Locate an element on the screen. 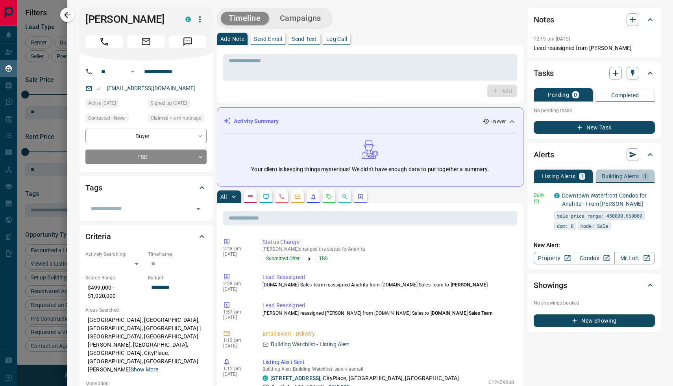 This screenshot has width=673, height=386. span: Building Watchlist is located at coordinates (312, 369).